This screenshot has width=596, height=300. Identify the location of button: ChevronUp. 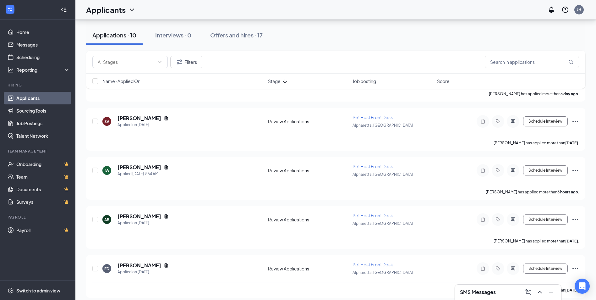
(540, 292).